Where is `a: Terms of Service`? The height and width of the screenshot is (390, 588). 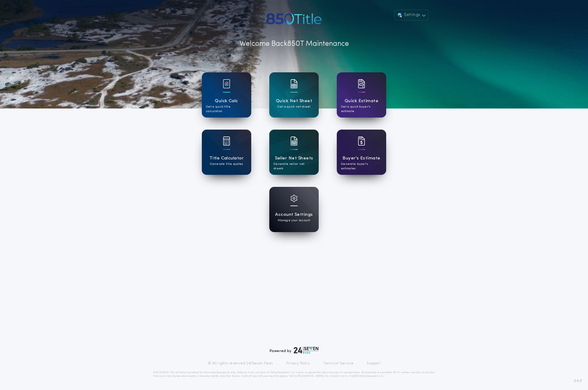
a: Terms of Service is located at coordinates (338, 364).